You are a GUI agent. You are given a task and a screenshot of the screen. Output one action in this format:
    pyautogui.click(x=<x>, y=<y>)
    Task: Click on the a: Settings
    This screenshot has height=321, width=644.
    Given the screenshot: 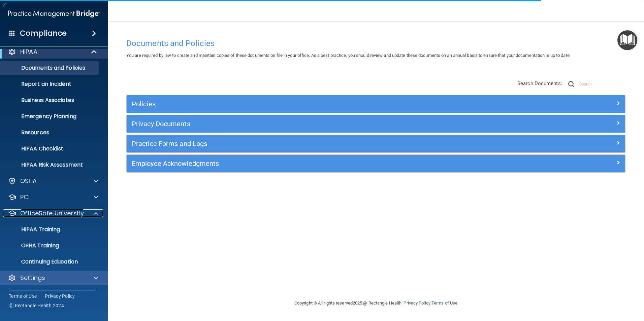 What is the action you would take?
    pyautogui.click(x=53, y=278)
    